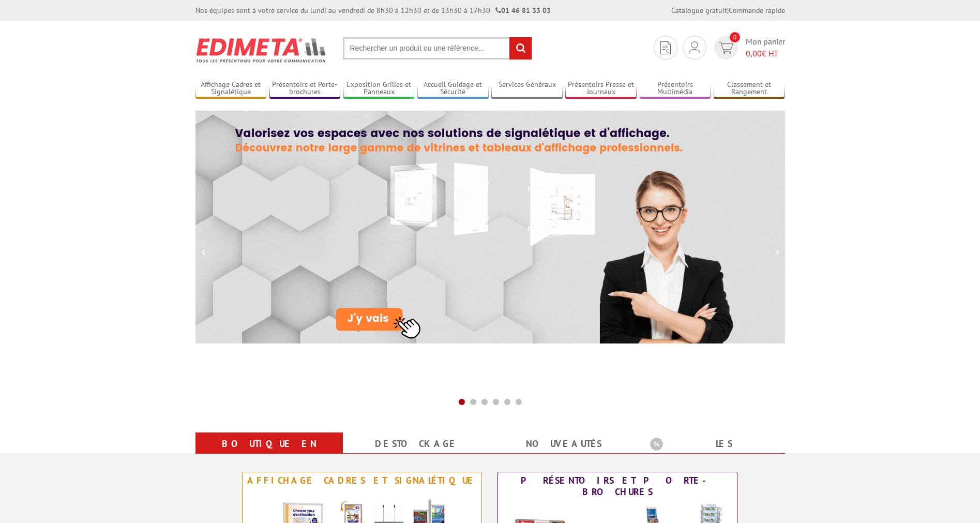  Describe the element at coordinates (269, 453) in the screenshot. I see `a: Boutique en ligne` at that location.